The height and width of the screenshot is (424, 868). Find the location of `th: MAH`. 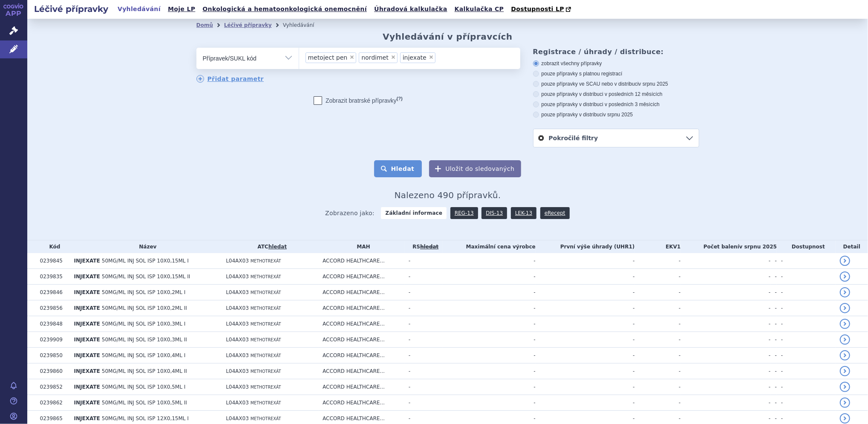

th: MAH is located at coordinates (361, 247).